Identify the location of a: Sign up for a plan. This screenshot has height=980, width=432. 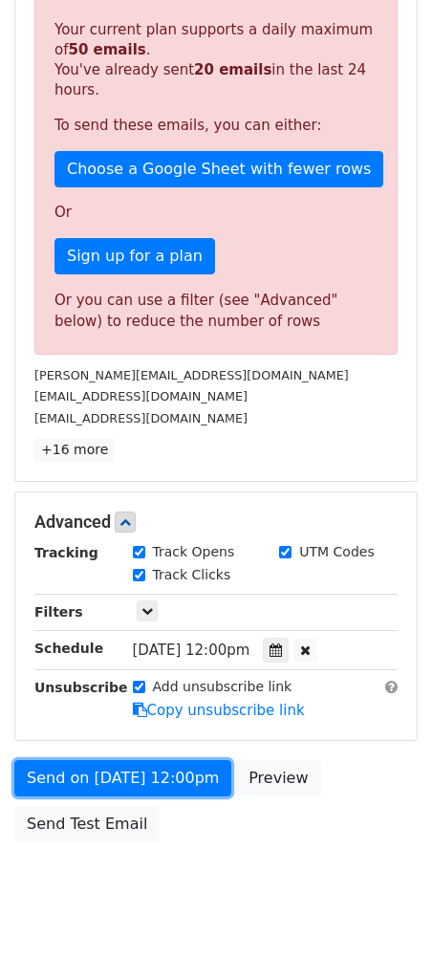
(135, 256).